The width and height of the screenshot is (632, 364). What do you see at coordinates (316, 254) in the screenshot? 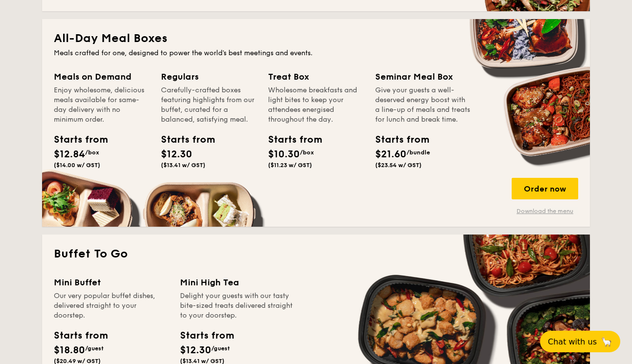
I see `h2: Buffet To Go` at bounding box center [316, 254].